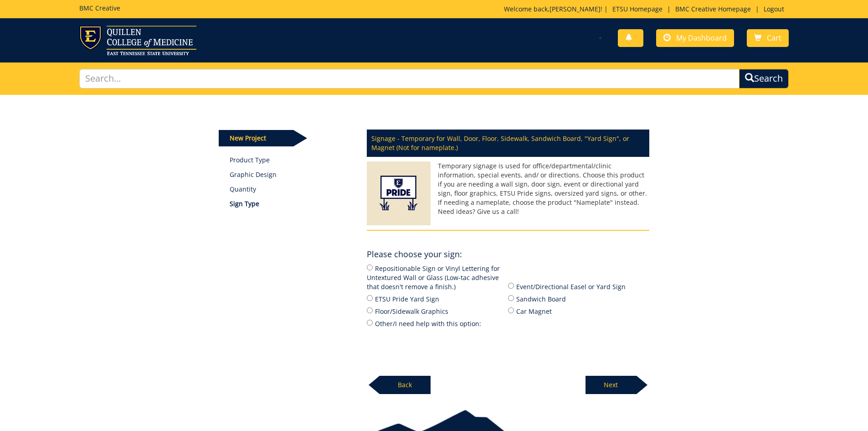 Image resolution: width=868 pixels, height=431 pixels. What do you see at coordinates (647, 9) in the screenshot?
I see `p: Welcome back, ! | | |` at bounding box center [647, 9].